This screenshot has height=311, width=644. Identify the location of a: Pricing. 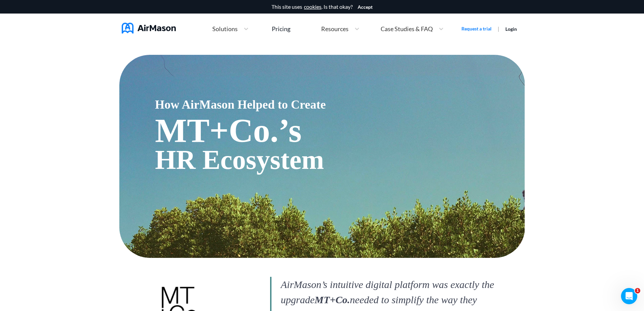
(281, 29).